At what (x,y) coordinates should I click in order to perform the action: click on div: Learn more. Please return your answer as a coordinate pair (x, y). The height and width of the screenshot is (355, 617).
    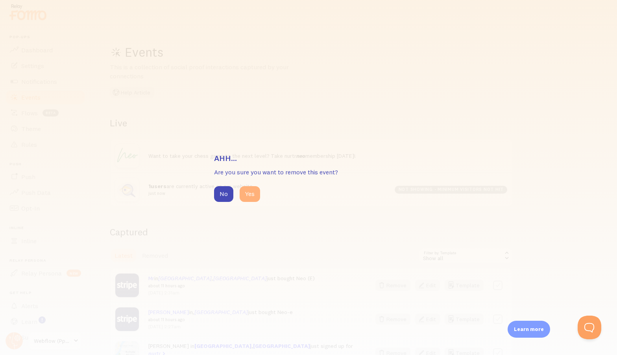
    Looking at the image, I should click on (529, 329).